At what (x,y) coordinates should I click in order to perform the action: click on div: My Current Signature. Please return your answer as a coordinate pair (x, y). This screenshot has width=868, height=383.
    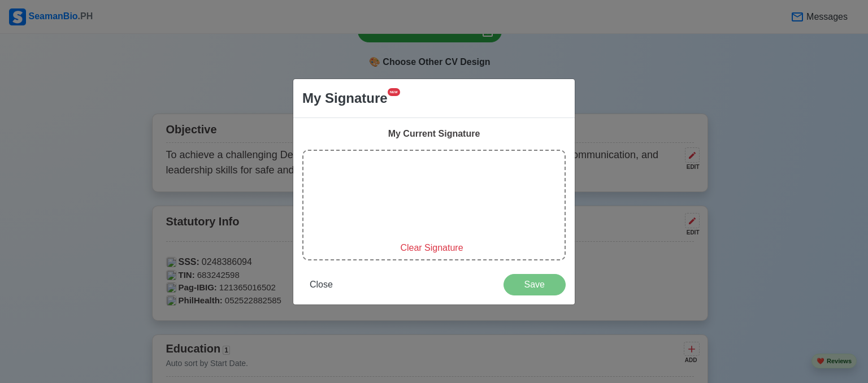
    Looking at the image, I should click on (434, 134).